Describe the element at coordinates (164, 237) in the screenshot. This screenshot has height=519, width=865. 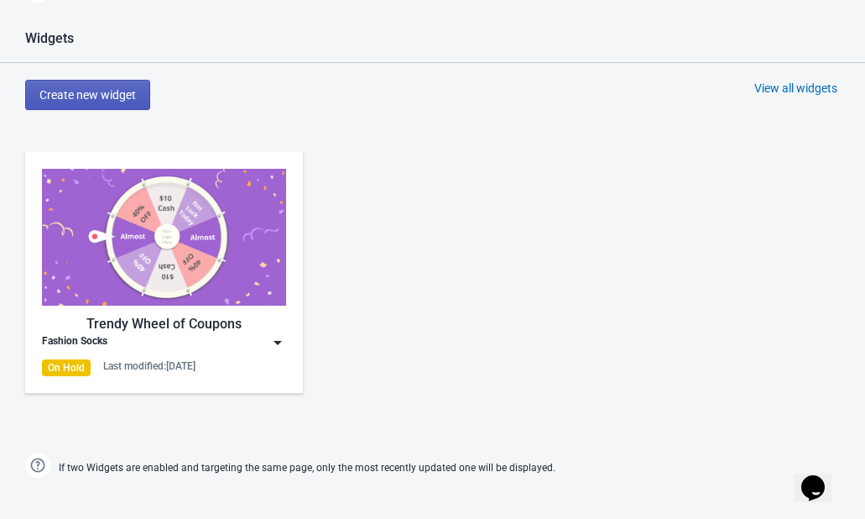
I see `img: trendy_game.png` at that location.